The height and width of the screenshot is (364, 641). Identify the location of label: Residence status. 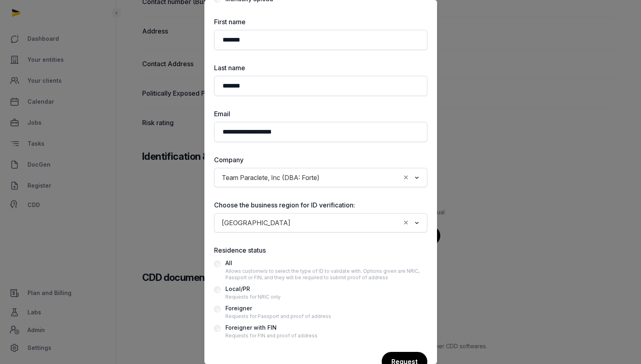
(321, 250).